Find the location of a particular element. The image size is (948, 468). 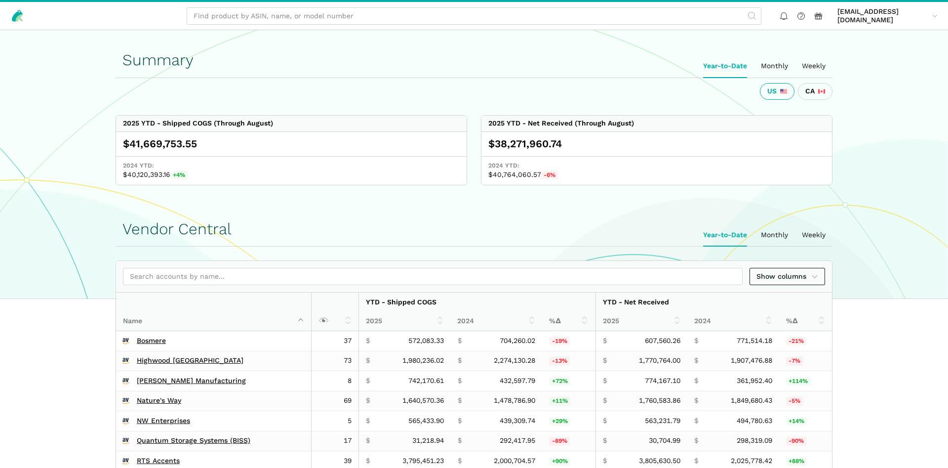

span: 774,167.10 is located at coordinates (663, 381).